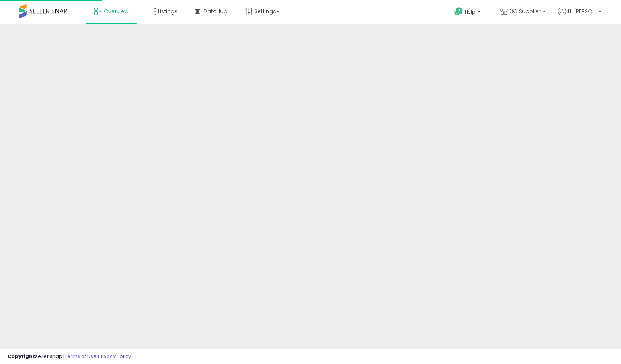 This screenshot has height=364, width=621. I want to click on a: Help, so click(468, 13).